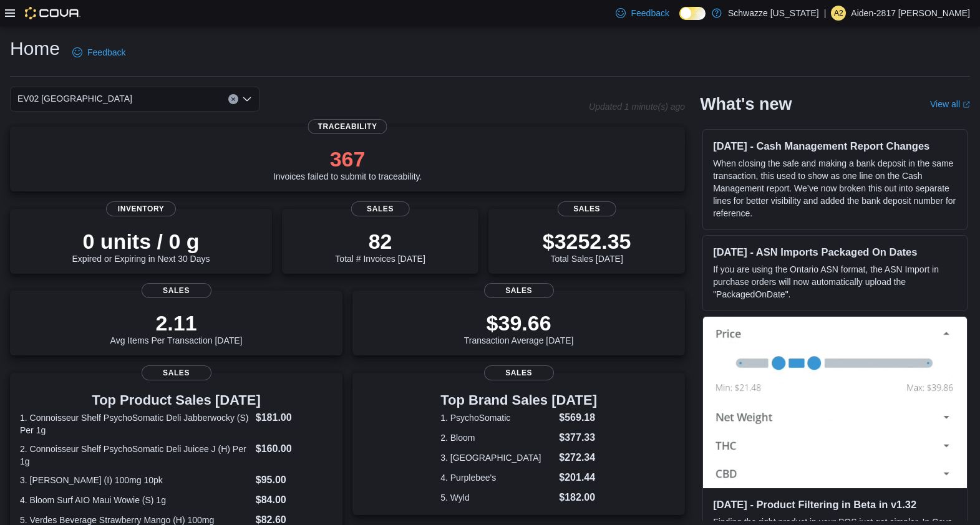  Describe the element at coordinates (141, 209) in the screenshot. I see `span: Inventory` at that location.